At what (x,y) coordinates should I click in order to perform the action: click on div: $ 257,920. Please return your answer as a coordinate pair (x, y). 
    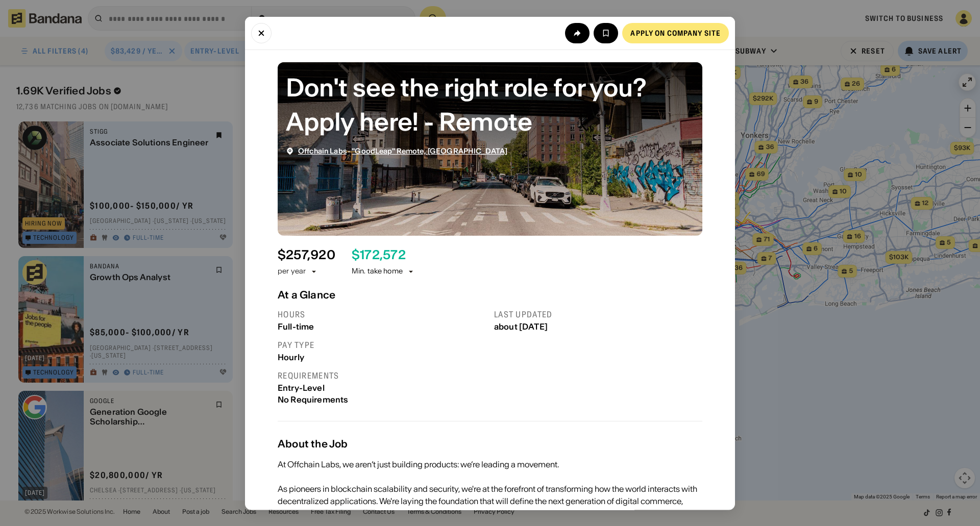
    Looking at the image, I should click on (306, 255).